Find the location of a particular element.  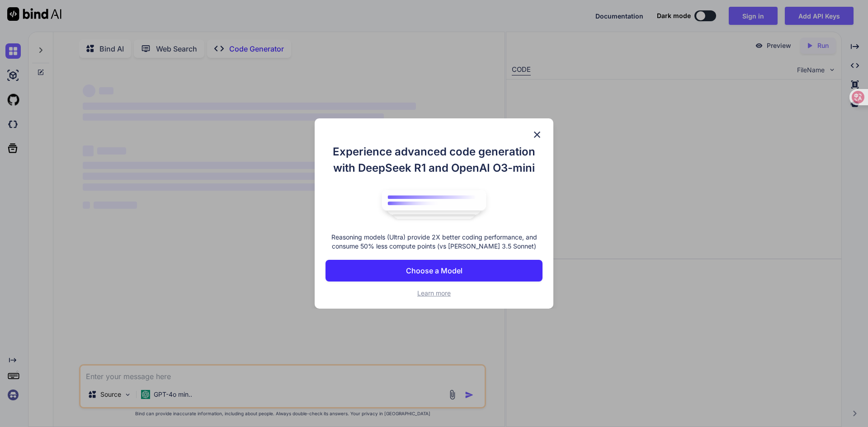

button: Choose a Model is located at coordinates (434, 271).